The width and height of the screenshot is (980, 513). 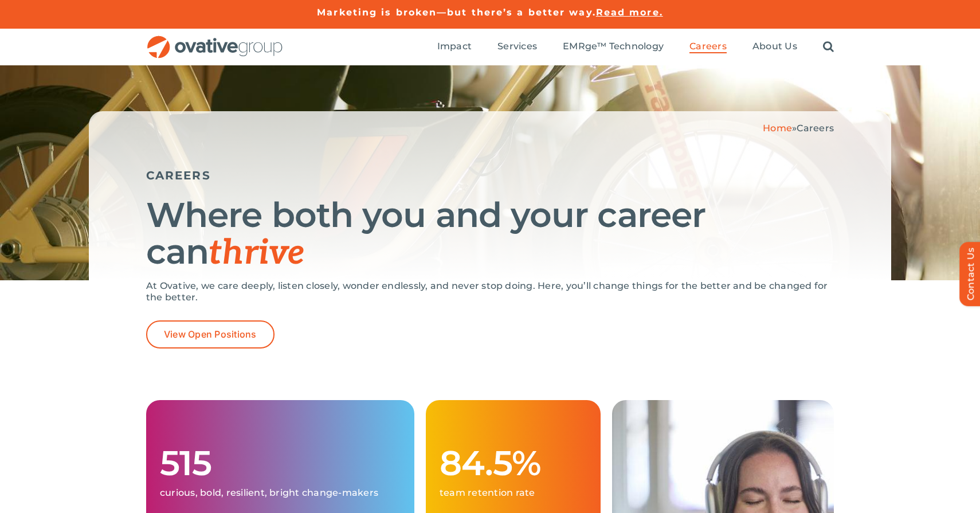 What do you see at coordinates (777, 128) in the screenshot?
I see `a: Home` at bounding box center [777, 128].